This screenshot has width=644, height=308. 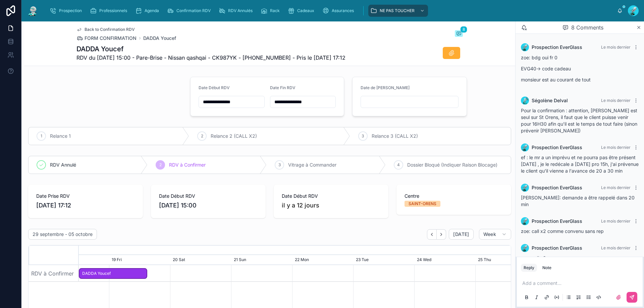 I want to click on span: Ségolène Delval, so click(x=550, y=100).